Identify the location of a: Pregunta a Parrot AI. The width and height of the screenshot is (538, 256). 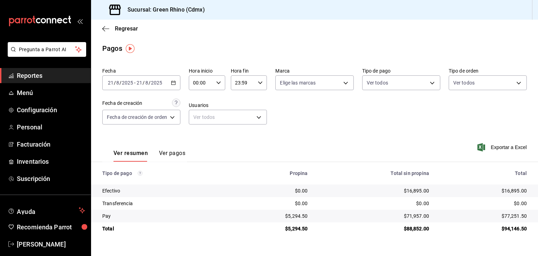
(46, 54).